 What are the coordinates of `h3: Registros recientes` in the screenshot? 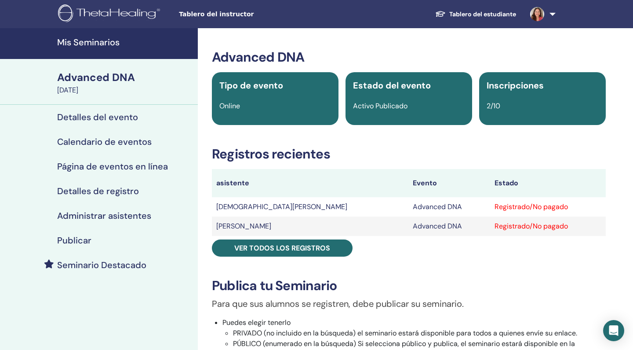 It's located at (409, 154).